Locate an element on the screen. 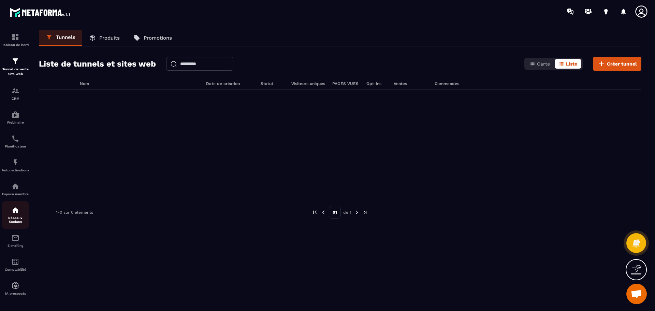 The width and height of the screenshot is (655, 311). a: social-networksocial-networkRéseaux Sociaux is located at coordinates (15, 214).